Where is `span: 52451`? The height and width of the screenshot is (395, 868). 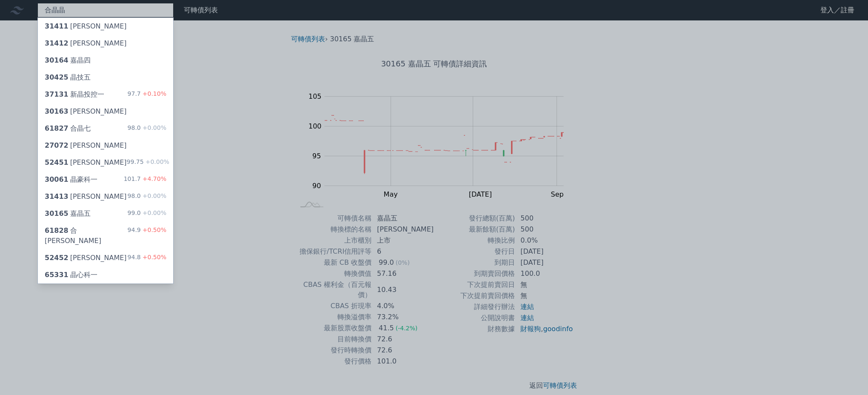
span: 52451 is located at coordinates (57, 162).